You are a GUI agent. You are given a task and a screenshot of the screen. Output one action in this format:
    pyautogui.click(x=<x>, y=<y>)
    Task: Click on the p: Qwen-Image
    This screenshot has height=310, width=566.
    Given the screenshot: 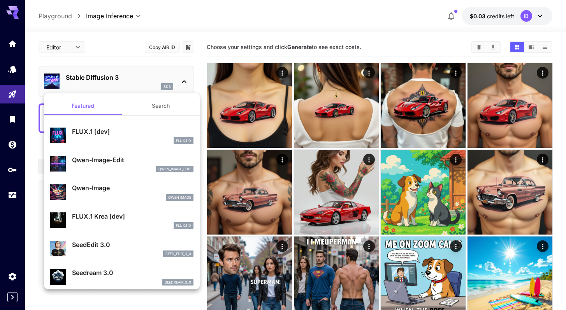 What is the action you would take?
    pyautogui.click(x=133, y=188)
    